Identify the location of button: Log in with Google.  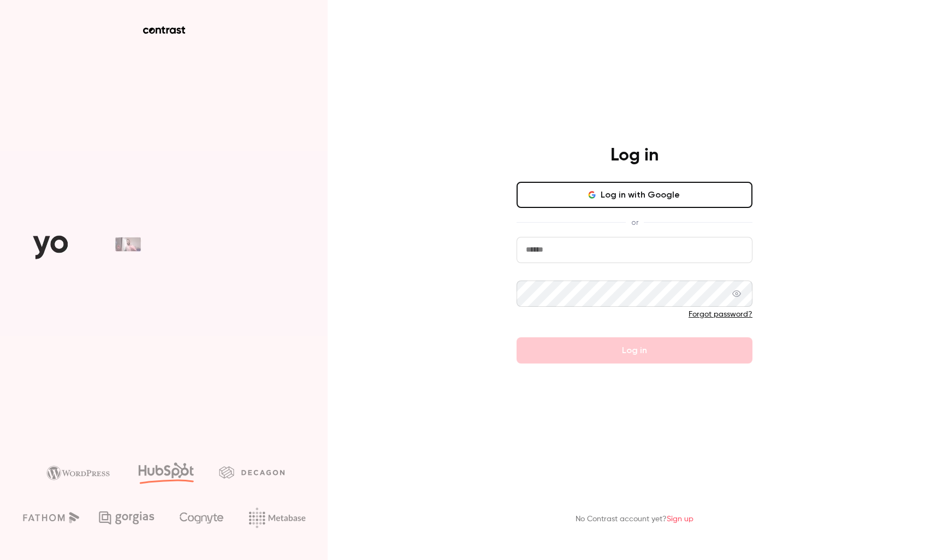
(635, 195).